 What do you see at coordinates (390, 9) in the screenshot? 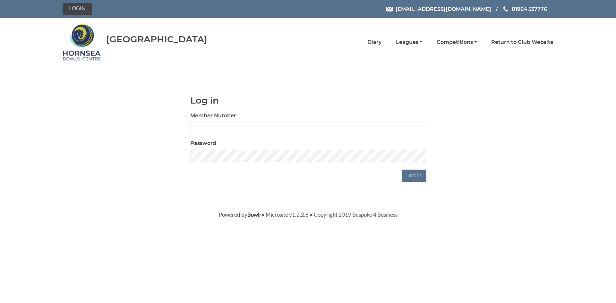
I see `img: Email` at bounding box center [390, 9].